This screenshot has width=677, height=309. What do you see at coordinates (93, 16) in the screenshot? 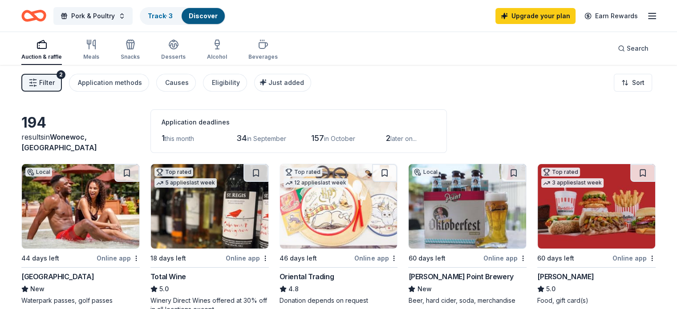
I see `button: Pork & Poultry` at bounding box center [93, 16].